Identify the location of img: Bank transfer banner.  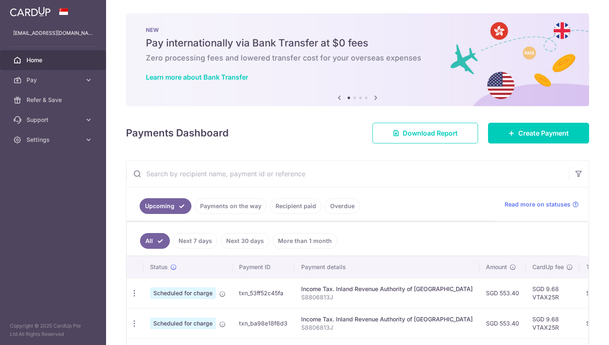
(357, 60).